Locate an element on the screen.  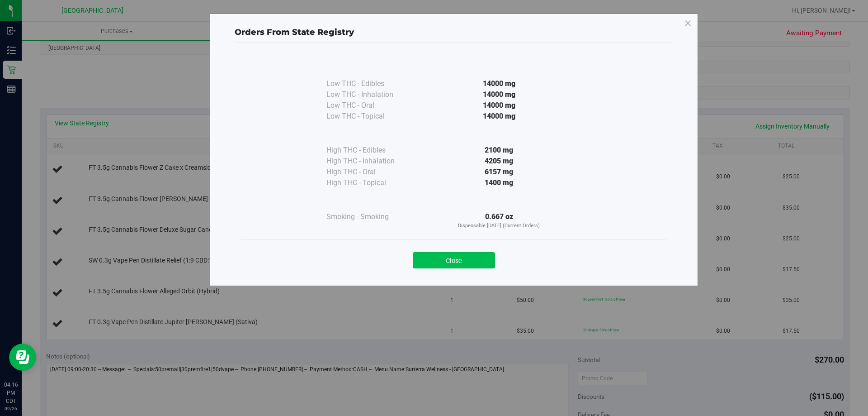
div: Low THC - Topical is located at coordinates (371, 116).